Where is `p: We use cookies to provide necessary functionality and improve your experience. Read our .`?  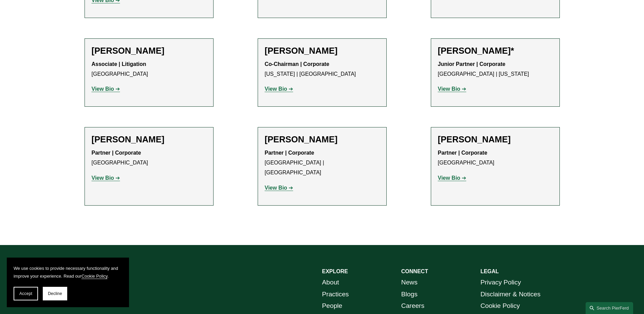
p: We use cookies to provide necessary functionality and improve your experience. Read our . is located at coordinates (68, 272).